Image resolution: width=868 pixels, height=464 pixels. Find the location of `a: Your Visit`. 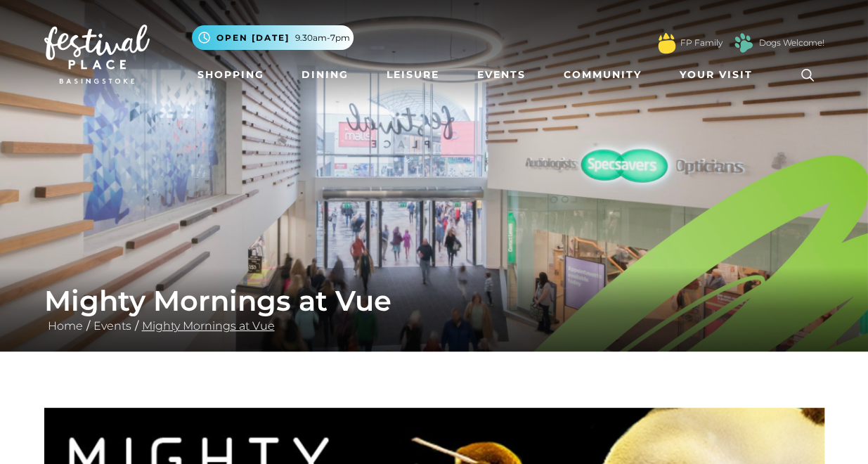

a: Your Visit is located at coordinates (719, 75).